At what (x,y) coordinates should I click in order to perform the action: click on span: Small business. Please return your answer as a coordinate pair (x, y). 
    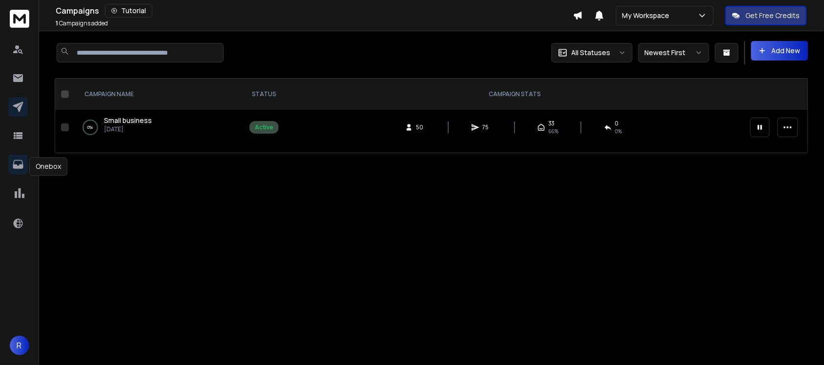
    Looking at the image, I should click on (128, 120).